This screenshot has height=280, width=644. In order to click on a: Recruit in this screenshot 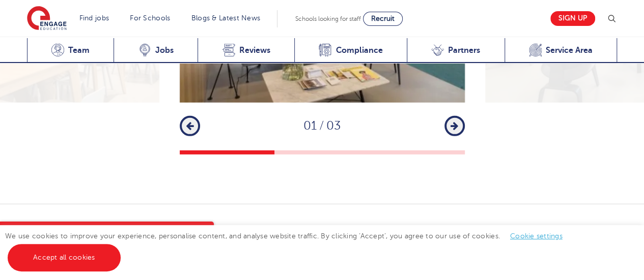, I will do `click(383, 19)`.